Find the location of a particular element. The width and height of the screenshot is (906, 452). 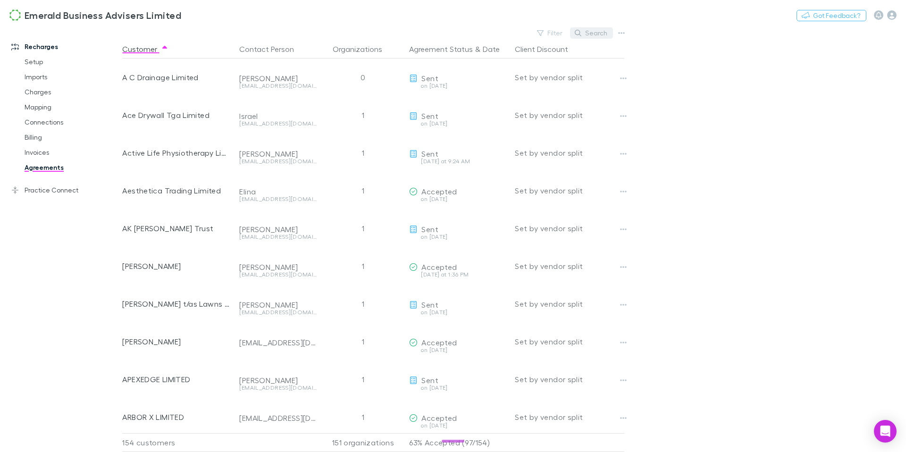

a: Recharges is located at coordinates (61, 47).